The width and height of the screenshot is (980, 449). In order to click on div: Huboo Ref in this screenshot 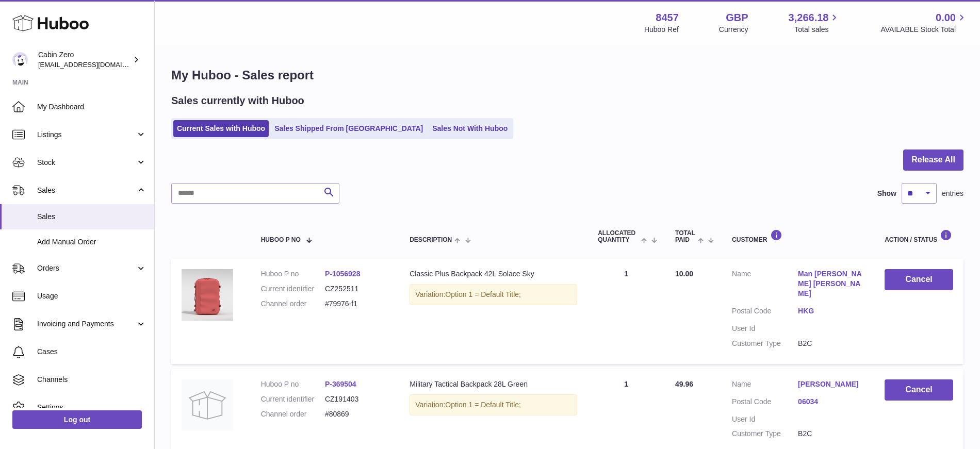, I will do `click(662, 29)`.